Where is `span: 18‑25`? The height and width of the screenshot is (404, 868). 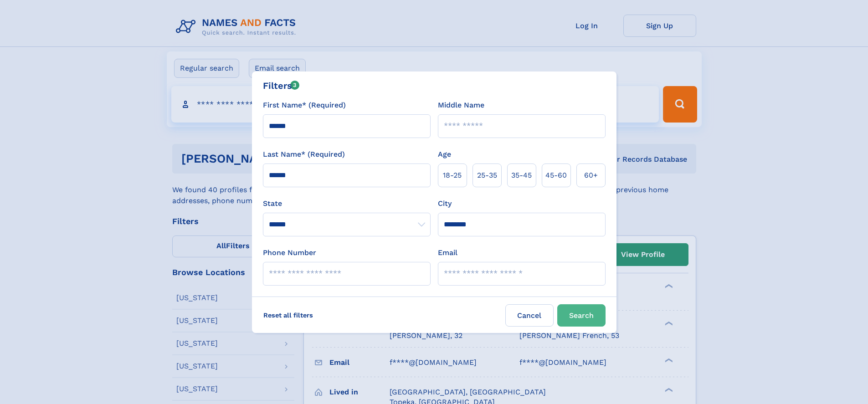 span: 18‑25 is located at coordinates (452, 175).